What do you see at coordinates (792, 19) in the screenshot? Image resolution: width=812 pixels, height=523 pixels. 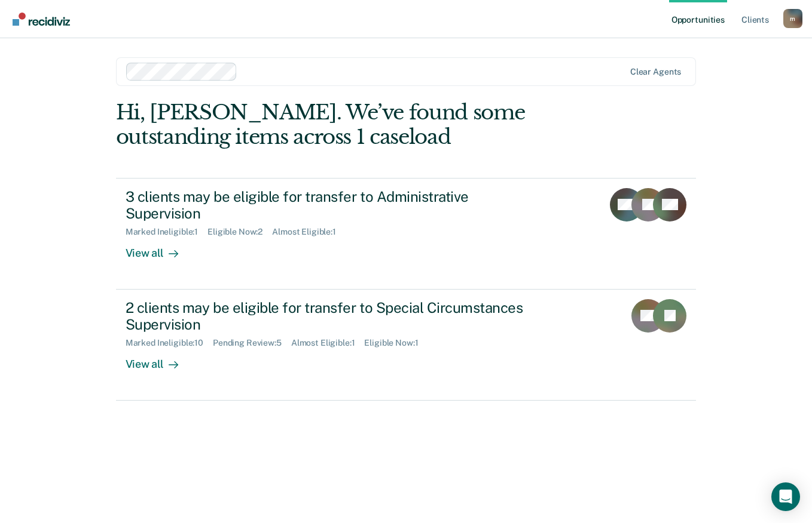 I see `div: m` at bounding box center [792, 19].